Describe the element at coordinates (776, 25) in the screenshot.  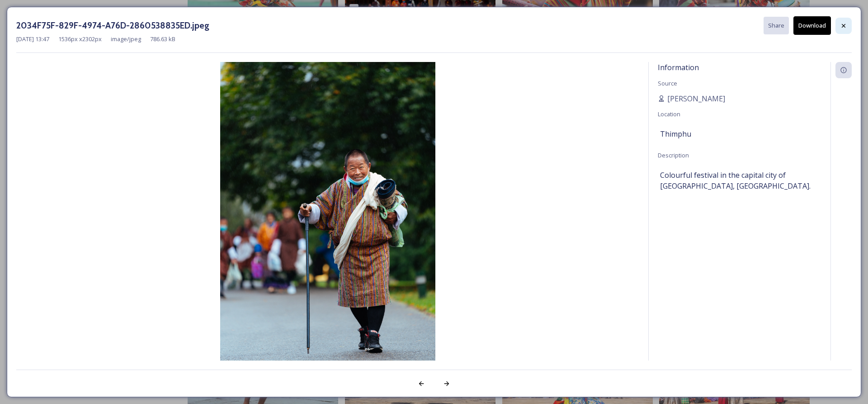
I see `button: Share` at that location.